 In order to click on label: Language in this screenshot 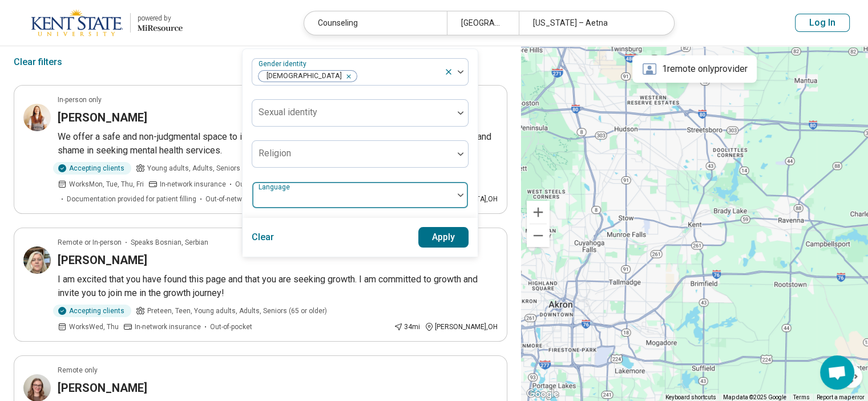, I will do `click(275, 187)`.